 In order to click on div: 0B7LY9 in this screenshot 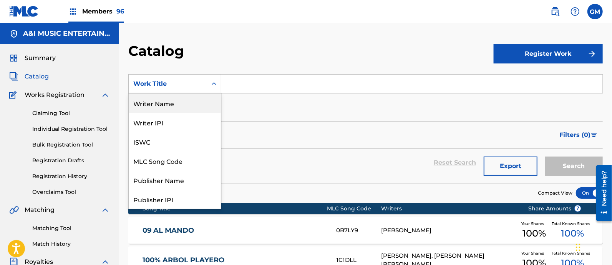, I will do `click(359, 230)`.